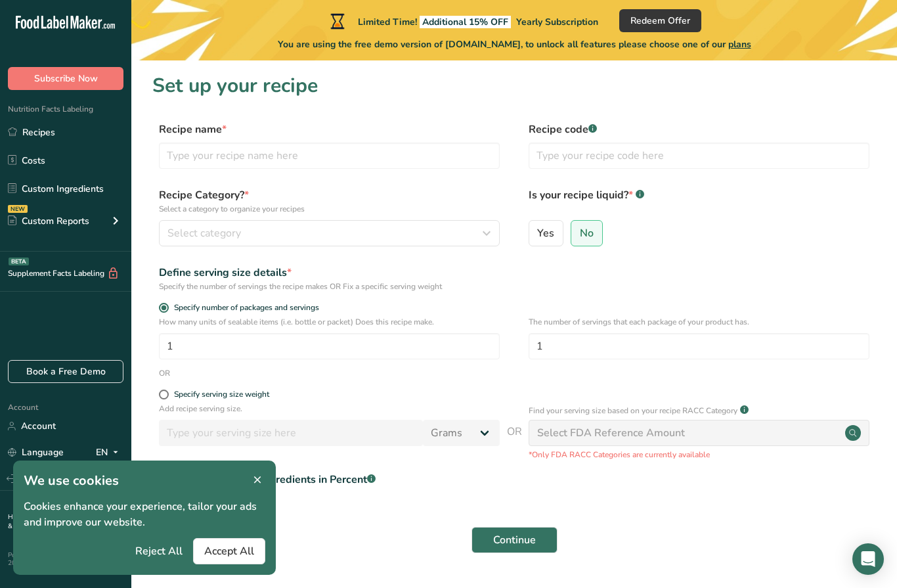  What do you see at coordinates (286, 480) in the screenshot?
I see `div: Input Recipe ingredients in Percent` at bounding box center [286, 480].